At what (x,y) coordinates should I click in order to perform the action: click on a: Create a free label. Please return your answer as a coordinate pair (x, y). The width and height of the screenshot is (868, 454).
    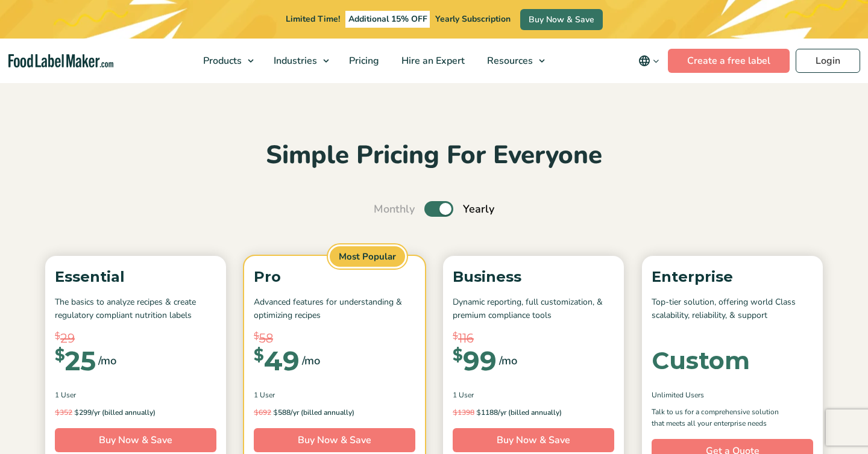
    Looking at the image, I should click on (729, 61).